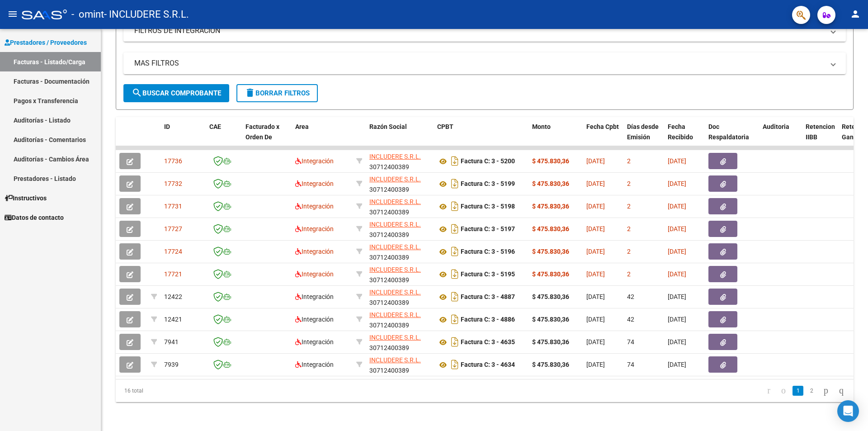 The height and width of the screenshot is (431, 868). Describe the element at coordinates (445, 127) in the screenshot. I see `span: CPBT` at that location.